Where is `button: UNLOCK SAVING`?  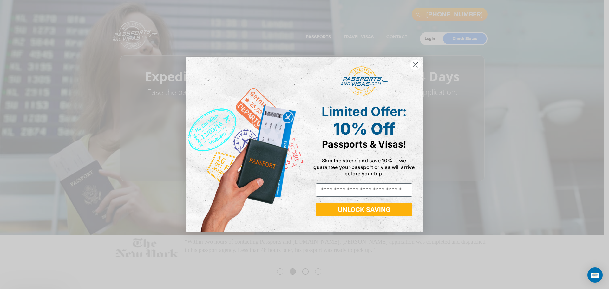 button: UNLOCK SAVING is located at coordinates (364, 210).